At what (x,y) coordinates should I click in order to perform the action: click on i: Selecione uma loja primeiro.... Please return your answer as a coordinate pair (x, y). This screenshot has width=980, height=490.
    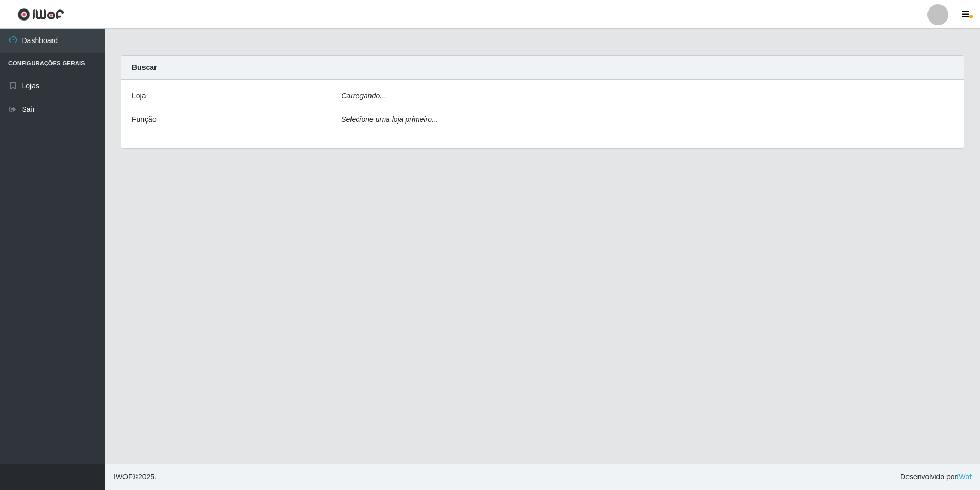
    Looking at the image, I should click on (390, 119).